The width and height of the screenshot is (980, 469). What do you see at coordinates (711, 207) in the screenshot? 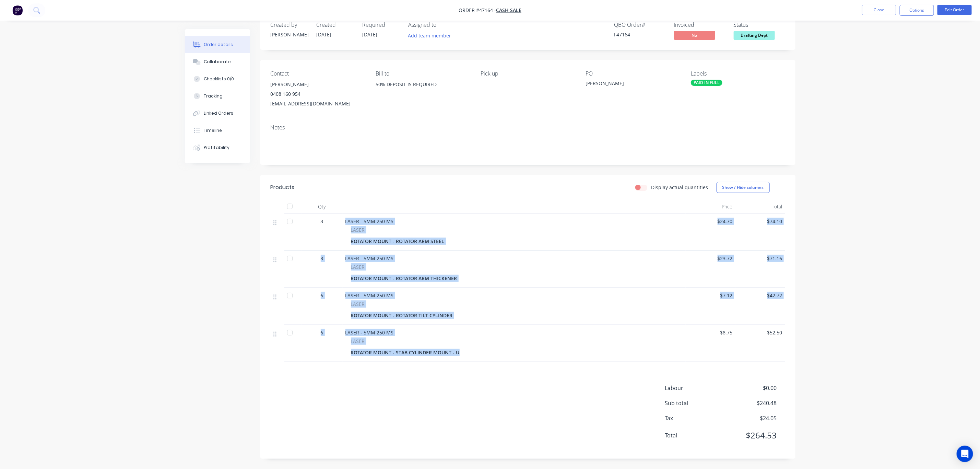
I see `div: Price` at bounding box center [711, 207].